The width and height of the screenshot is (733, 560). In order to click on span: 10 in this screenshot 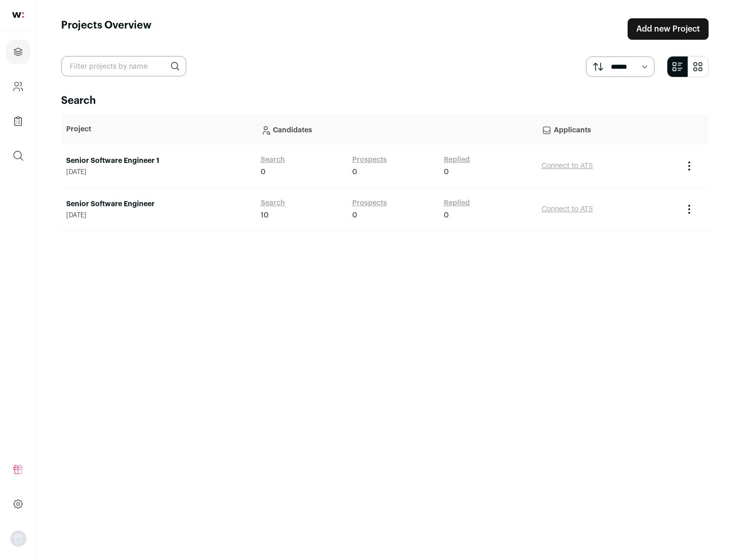, I will do `click(265, 215)`.